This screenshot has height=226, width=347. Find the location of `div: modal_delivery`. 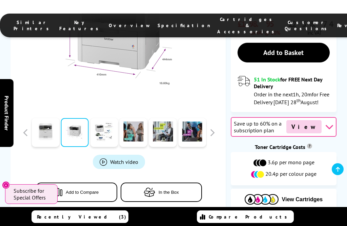

div: modal_delivery is located at coordinates (284, 91).